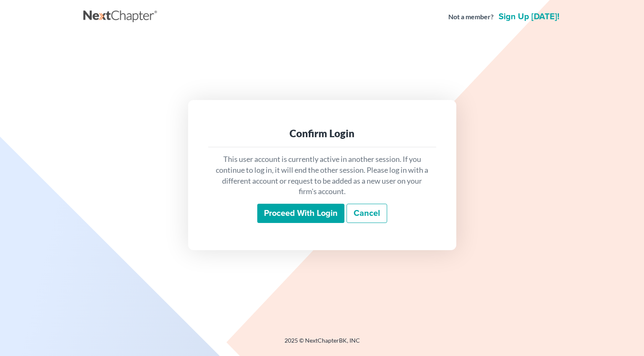  What do you see at coordinates (322, 344) in the screenshot?
I see `div: 2025 © NextChapterBK, INC` at bounding box center [322, 344].